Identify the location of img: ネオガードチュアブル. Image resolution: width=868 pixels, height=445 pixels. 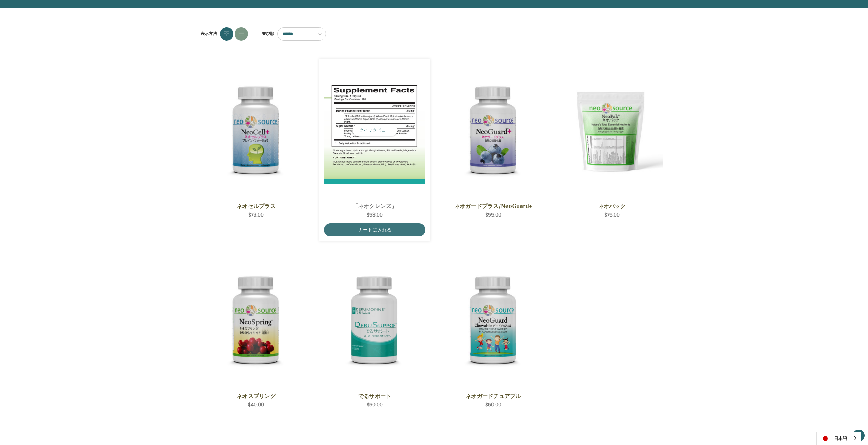
(493, 320).